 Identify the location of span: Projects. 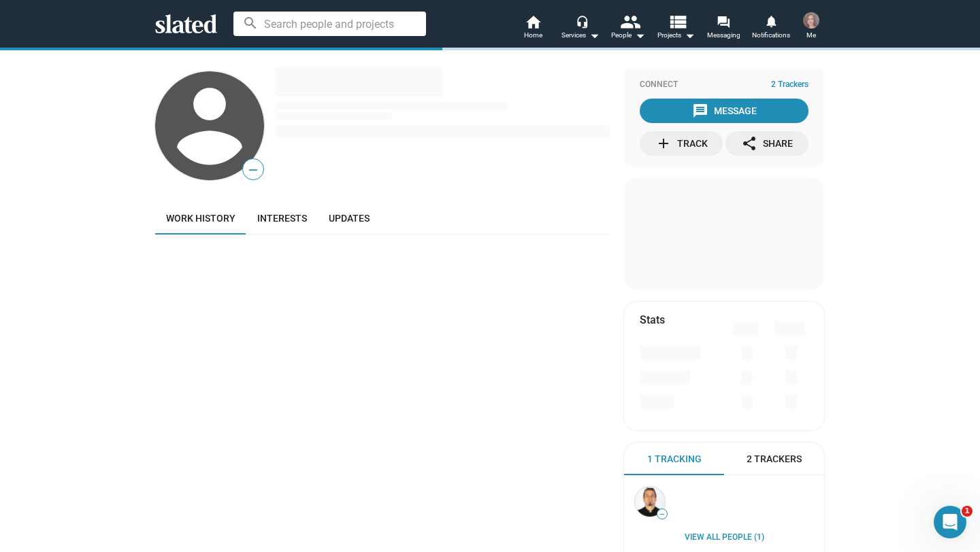
(676, 35).